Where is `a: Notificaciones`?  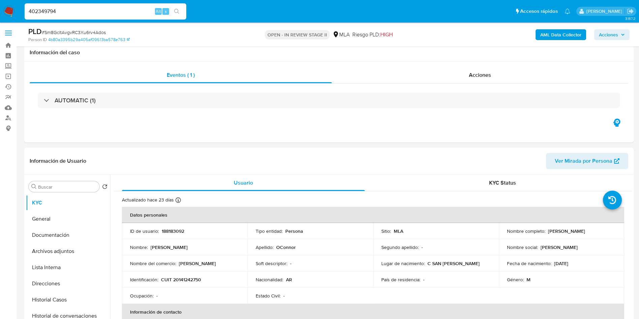 a: Notificaciones is located at coordinates (567, 11).